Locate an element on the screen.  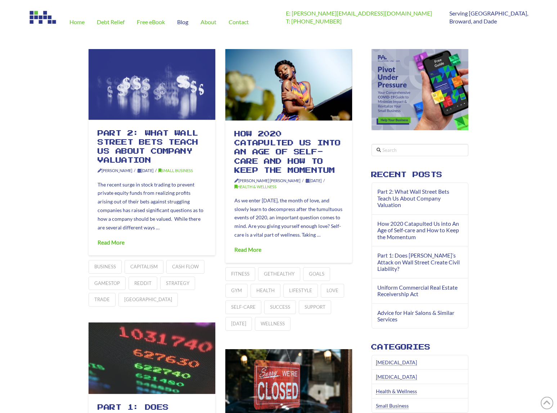
a: Advice for Hair Salons & Similar Services is located at coordinates (421, 316).